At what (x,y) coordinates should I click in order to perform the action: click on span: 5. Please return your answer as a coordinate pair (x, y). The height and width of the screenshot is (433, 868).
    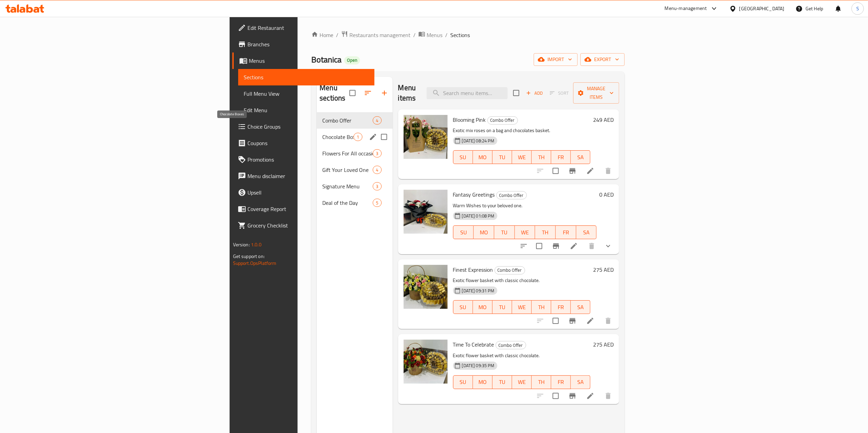
    Looking at the image, I should click on (377, 202).